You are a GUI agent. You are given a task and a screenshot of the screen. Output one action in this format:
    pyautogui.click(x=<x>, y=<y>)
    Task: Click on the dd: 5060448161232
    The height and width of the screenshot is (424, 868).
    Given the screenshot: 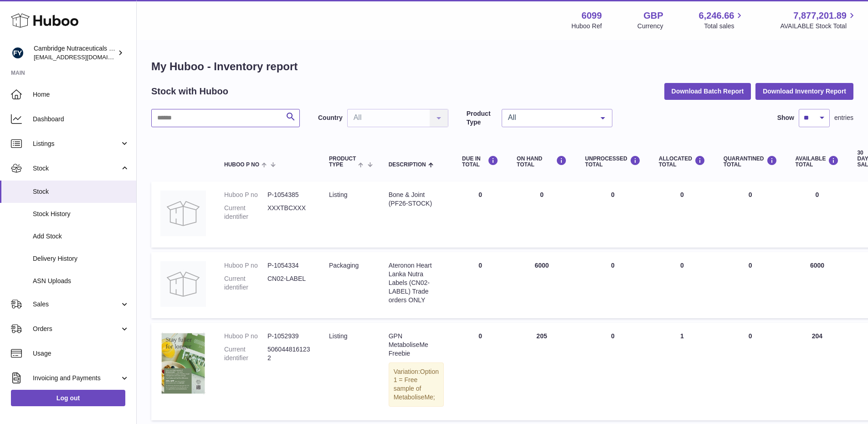 What is the action you would take?
    pyautogui.click(x=289, y=353)
    